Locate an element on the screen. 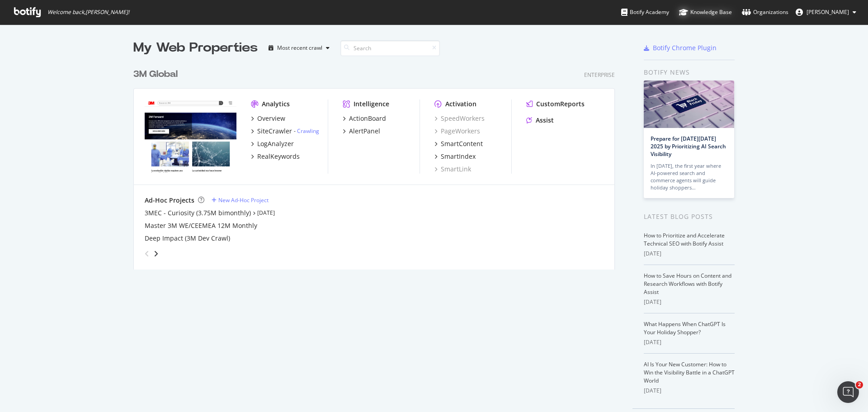 The width and height of the screenshot is (868, 412). div: PageWorkers is located at coordinates (457, 131).